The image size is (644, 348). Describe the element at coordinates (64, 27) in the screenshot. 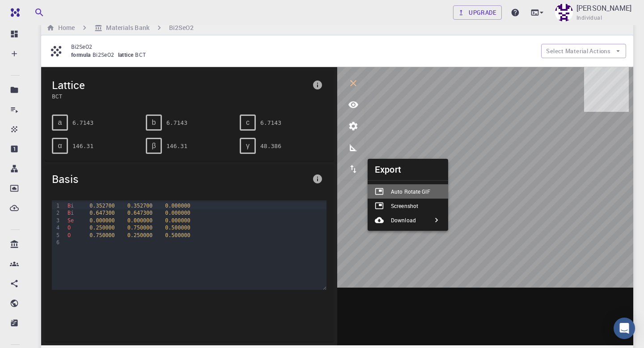

I see `h6: Home` at that location.